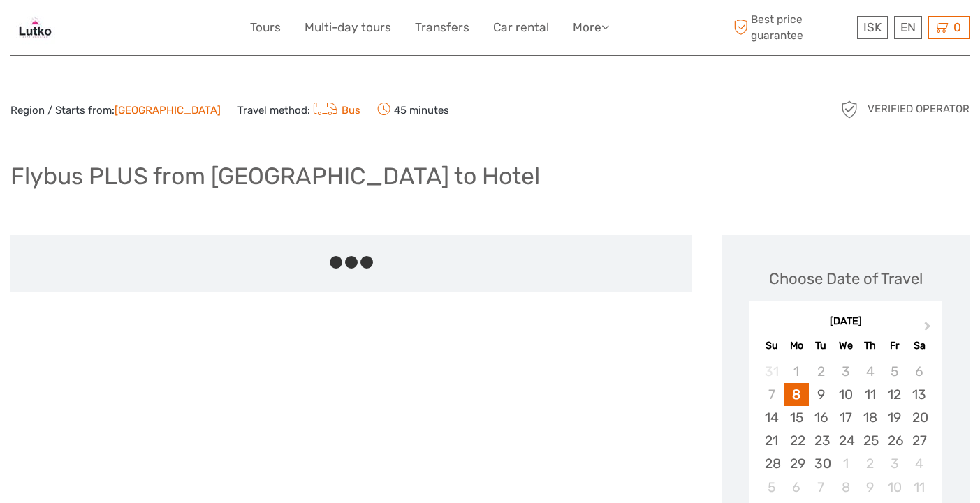  What do you see at coordinates (894, 417) in the screenshot?
I see `div: Choose Friday, September 19th, 2025` at bounding box center [894, 417].